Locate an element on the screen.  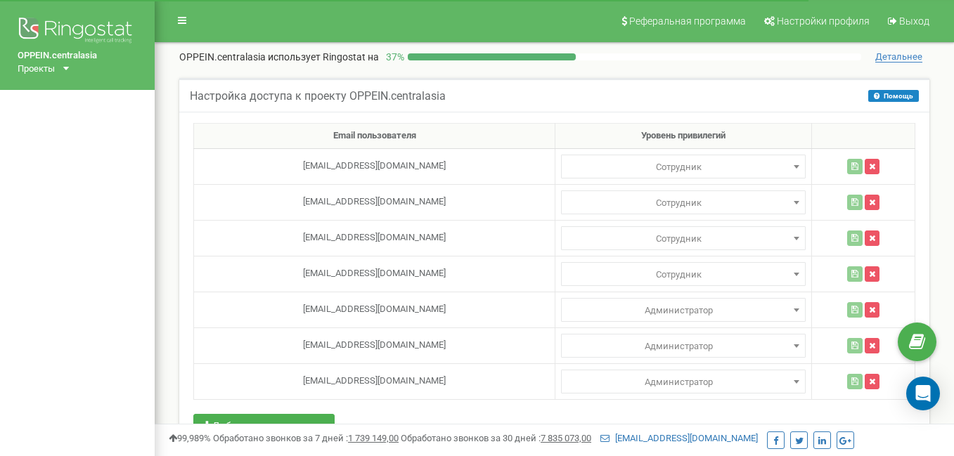
span: Обработано звонков за 30 дней : is located at coordinates (496, 438).